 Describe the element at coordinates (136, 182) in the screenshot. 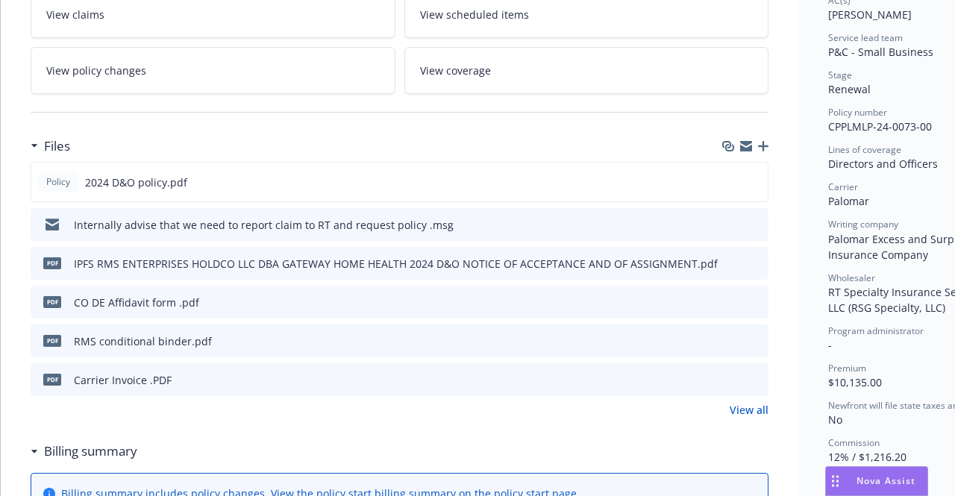

I see `span: 2024 D&O policy.pdf` at that location.